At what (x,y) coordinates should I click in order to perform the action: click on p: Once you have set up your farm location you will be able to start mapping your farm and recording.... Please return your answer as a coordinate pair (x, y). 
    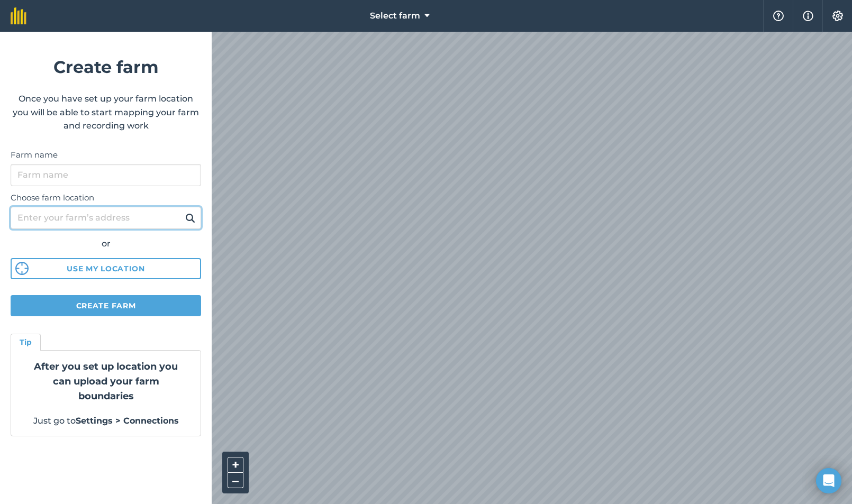
    Looking at the image, I should click on (106, 112).